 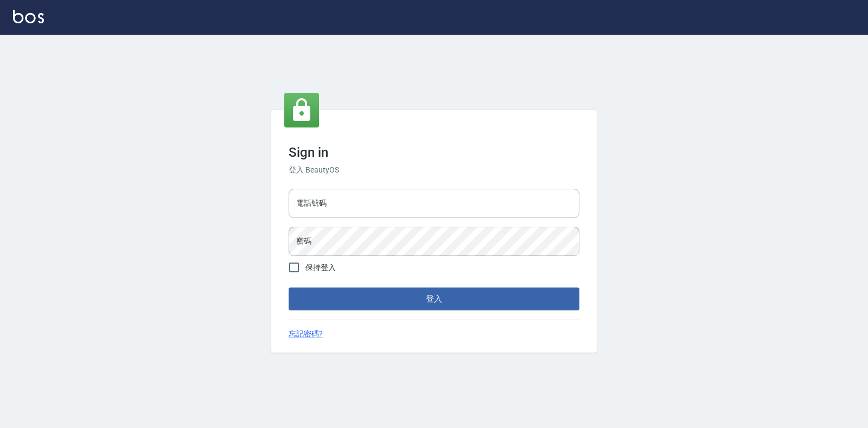 I want to click on button: 登入, so click(x=434, y=298).